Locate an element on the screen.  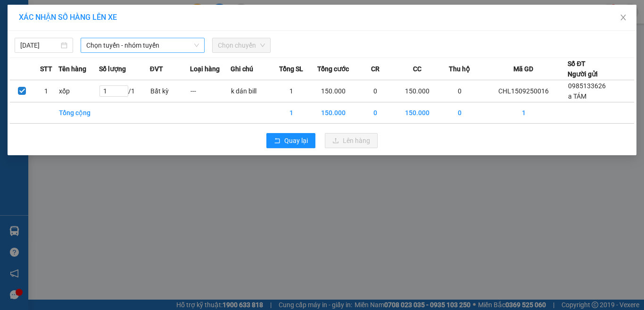
span: Loại hàng is located at coordinates (204, 69).